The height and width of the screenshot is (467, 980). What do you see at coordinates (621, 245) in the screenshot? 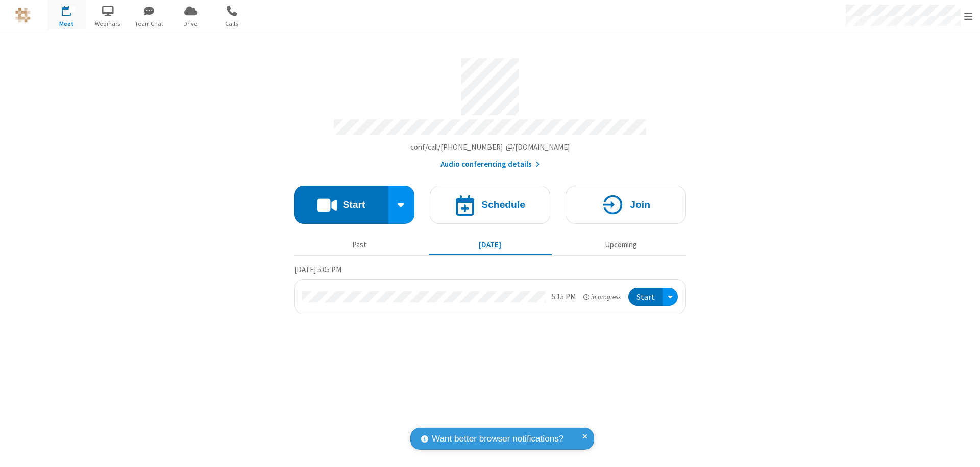
I see `button: Upcoming` at bounding box center [621, 245].